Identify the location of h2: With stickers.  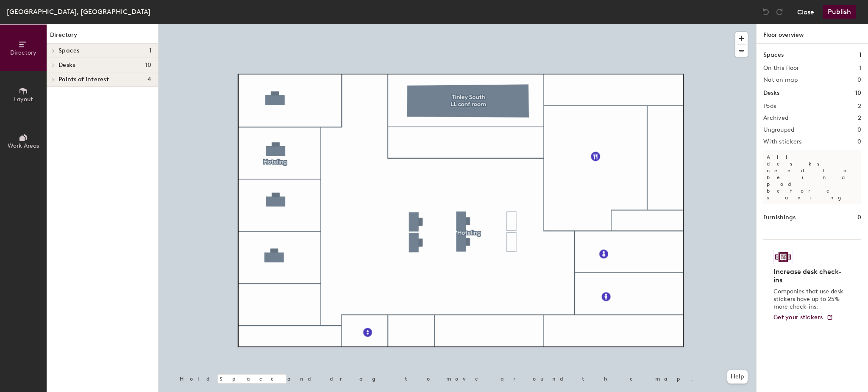
(782, 142).